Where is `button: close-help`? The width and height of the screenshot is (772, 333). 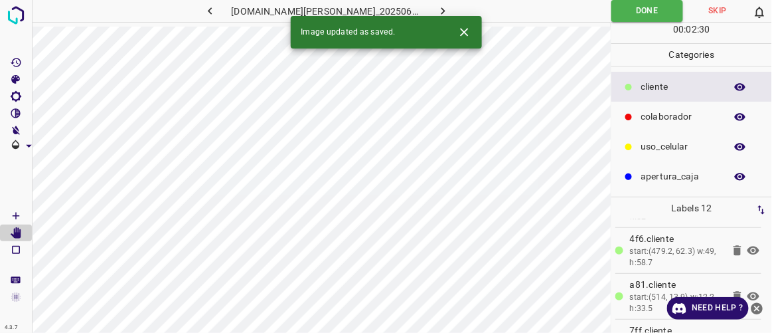 button: close-help is located at coordinates (757, 308).